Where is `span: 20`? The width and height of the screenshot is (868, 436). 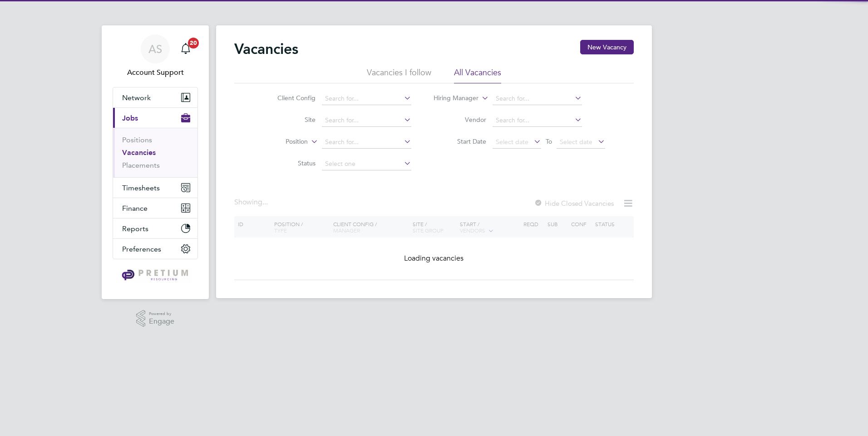
span: 20 is located at coordinates (194, 43).